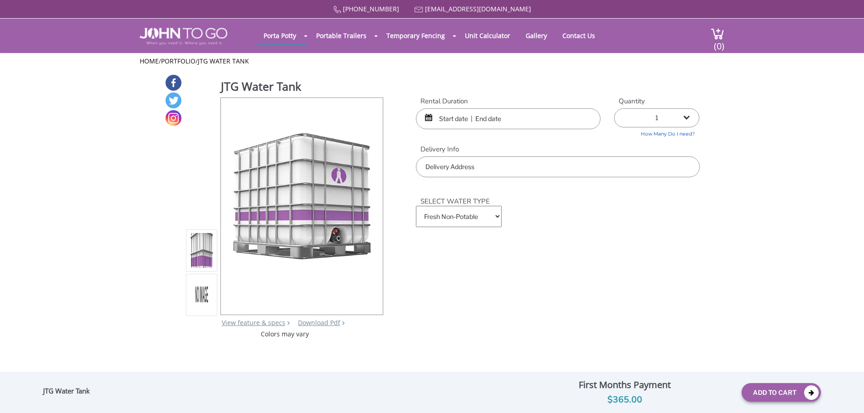 The image size is (864, 413). Describe the element at coordinates (625, 385) in the screenshot. I see `div: First Months Payment` at that location.